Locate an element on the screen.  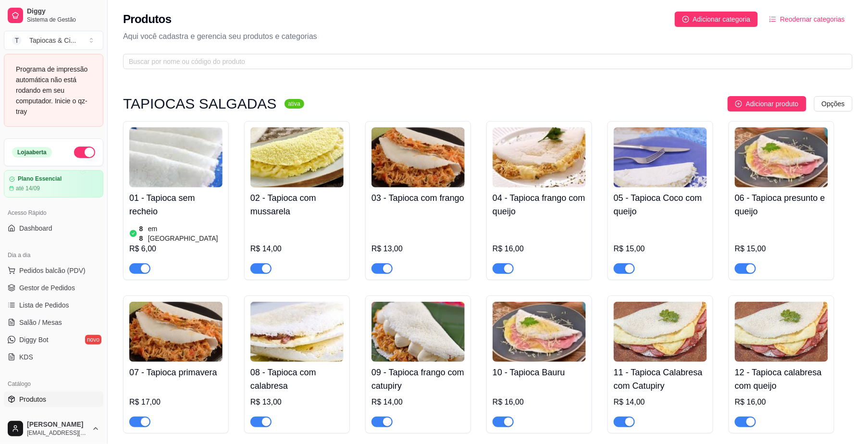
h4: 02 - Tapioca com mussarela is located at coordinates (297, 205).